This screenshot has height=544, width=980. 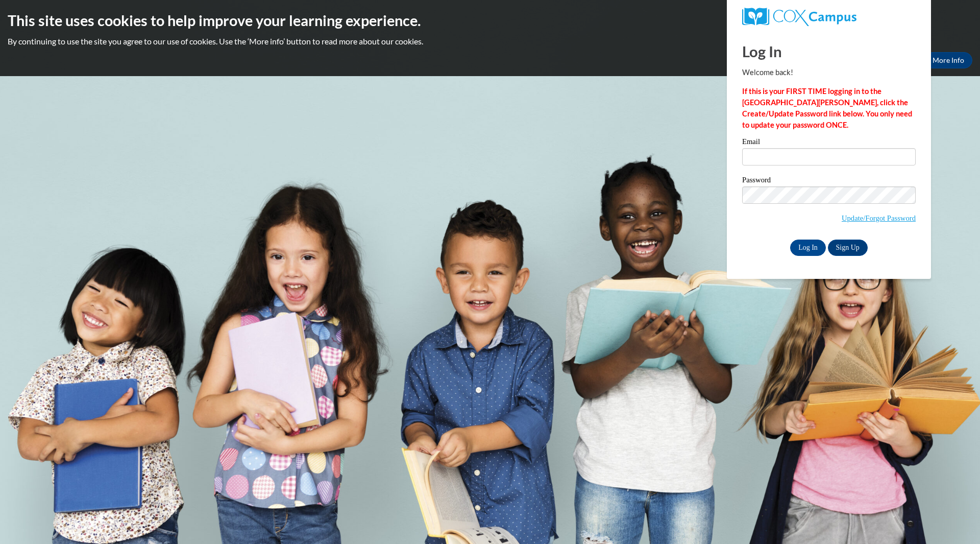 I want to click on h2: This site uses cookies to help improve your learning experience., so click(x=490, y=21).